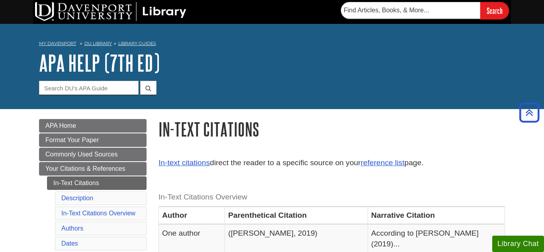  Describe the element at coordinates (57, 43) in the screenshot. I see `a: My Davenport` at that location.